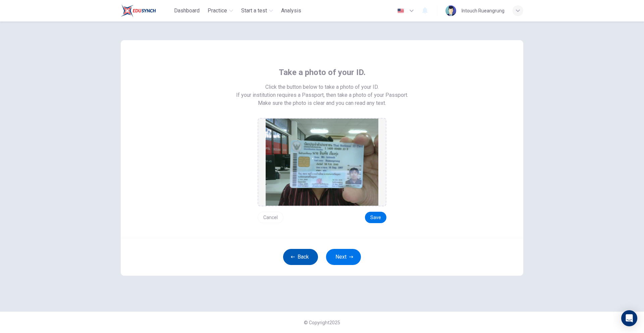 This screenshot has height=333, width=644. I want to click on button: Back, so click(301, 257).